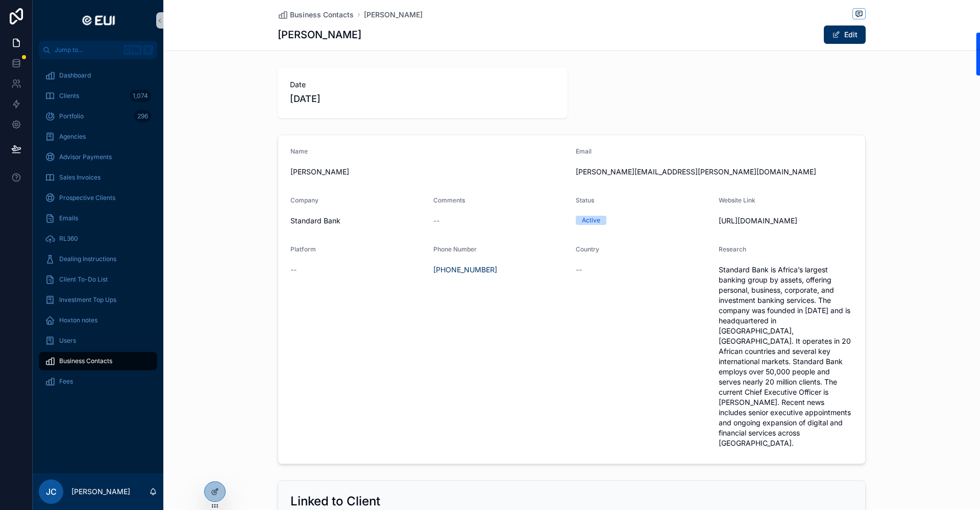  I want to click on span: RL360, so click(69, 239).